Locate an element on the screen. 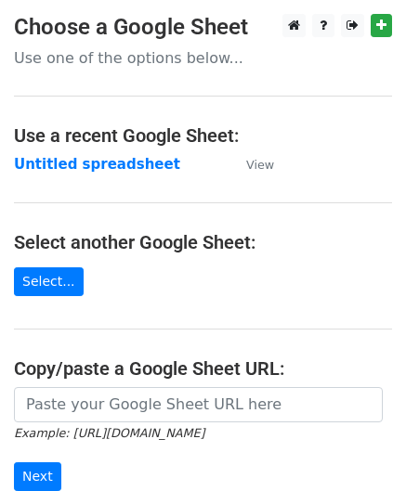 The height and width of the screenshot is (491, 406). strong: Untitled spreadsheet is located at coordinates (97, 164).